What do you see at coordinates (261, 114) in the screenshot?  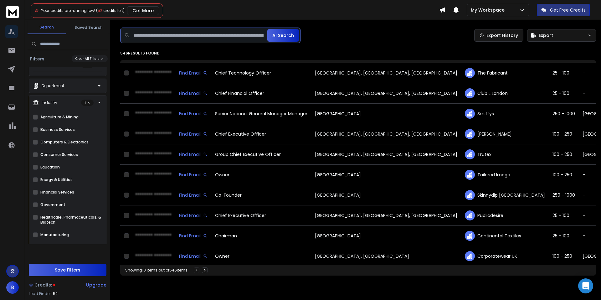 I see `td: Senior National General Manager Manager` at bounding box center [261, 114].